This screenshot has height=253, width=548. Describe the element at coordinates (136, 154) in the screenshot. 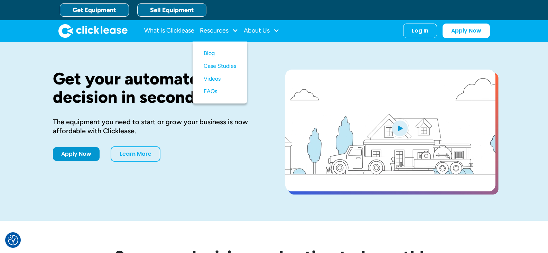

I see `a: Learn More` at that location.